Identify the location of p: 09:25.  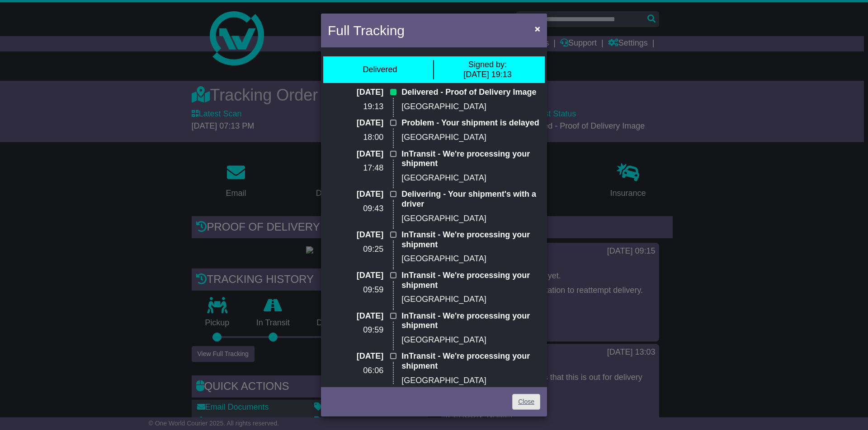
(355, 250).